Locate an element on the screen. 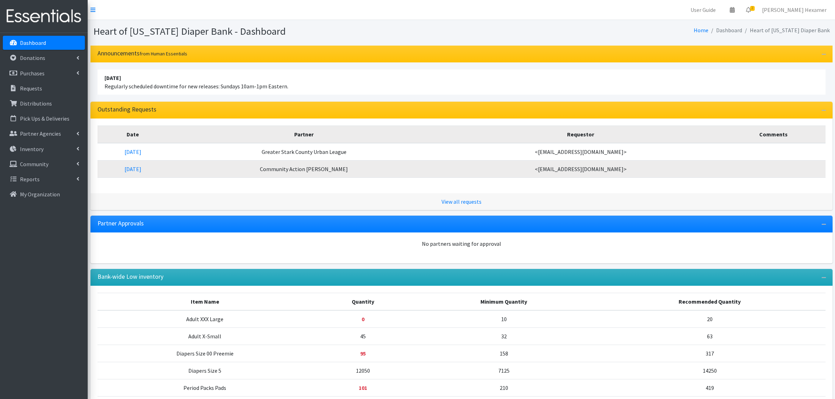  a: Donations is located at coordinates (44, 58).